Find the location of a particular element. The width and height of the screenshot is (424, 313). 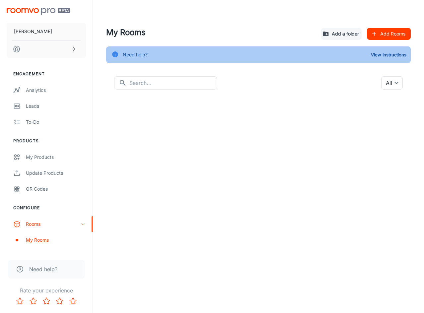

div: Need help? is located at coordinates (135, 55).